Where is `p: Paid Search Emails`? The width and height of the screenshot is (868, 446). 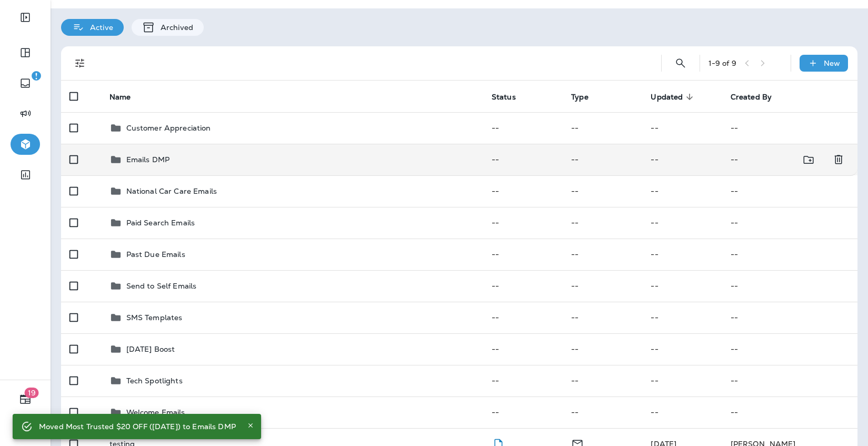
p: Paid Search Emails is located at coordinates (161, 223).